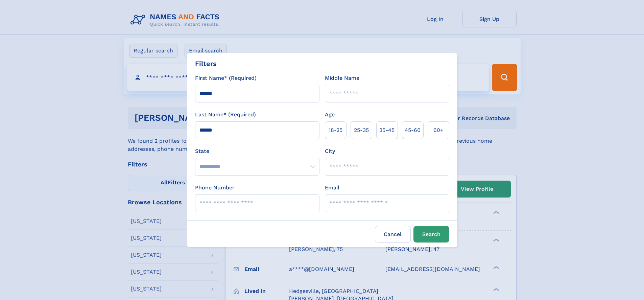  What do you see at coordinates (361, 131) in the screenshot?
I see `span: 25‑35` at bounding box center [361, 131].